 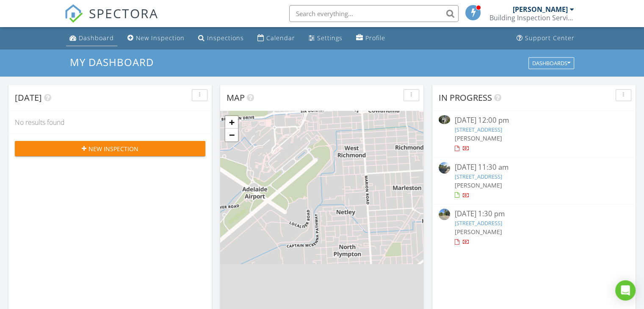 I want to click on button: Dashboards, so click(x=552, y=63).